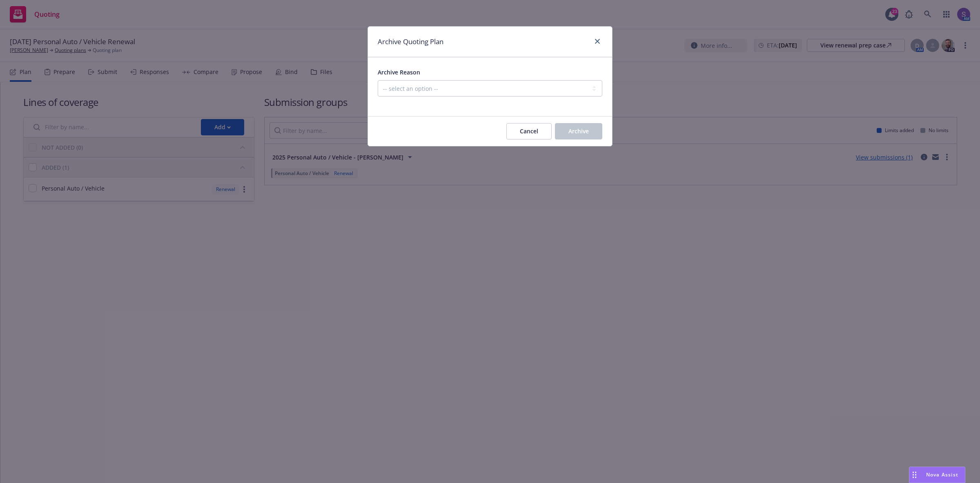  Describe the element at coordinates (411, 41) in the screenshot. I see `h1: Archive Quoting Plan` at that location.